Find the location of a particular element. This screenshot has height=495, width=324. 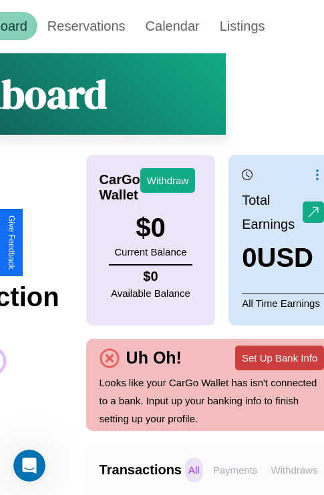

a: Reservations is located at coordinates (86, 26).